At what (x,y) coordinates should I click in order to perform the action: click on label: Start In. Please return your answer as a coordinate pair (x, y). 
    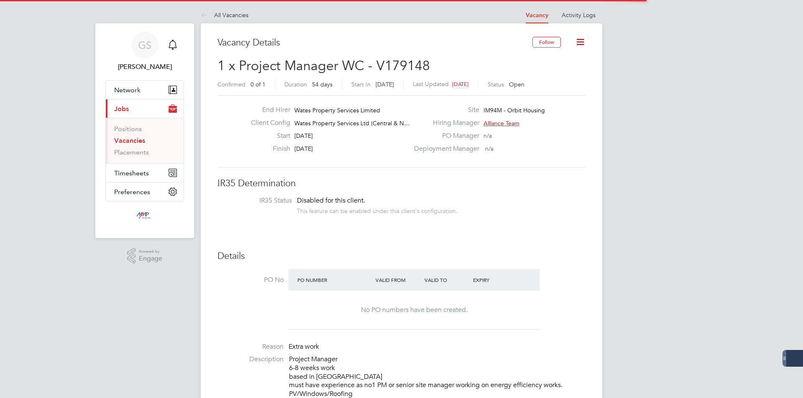
    Looking at the image, I should click on (361, 84).